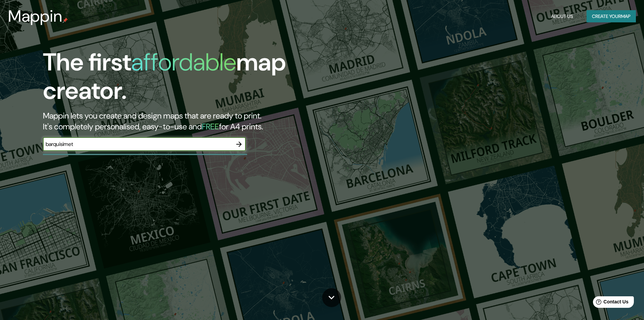 The image size is (644, 320). What do you see at coordinates (611, 16) in the screenshot?
I see `button: Create yourmap` at bounding box center [611, 16].